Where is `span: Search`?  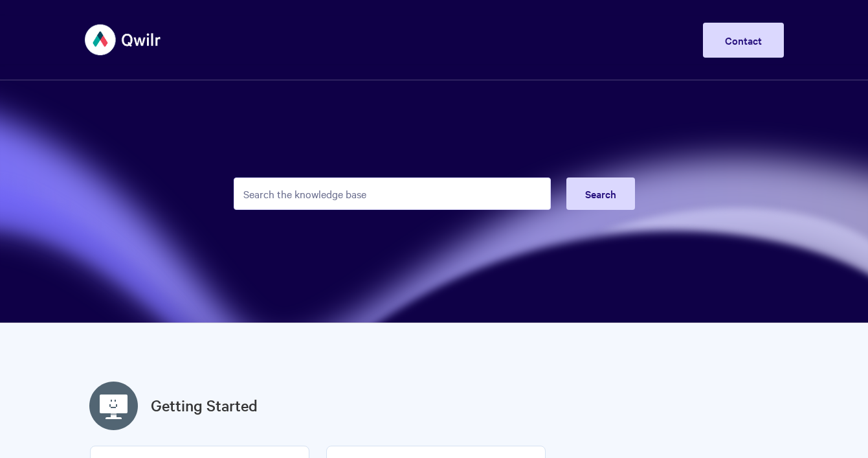 span: Search is located at coordinates (600, 193).